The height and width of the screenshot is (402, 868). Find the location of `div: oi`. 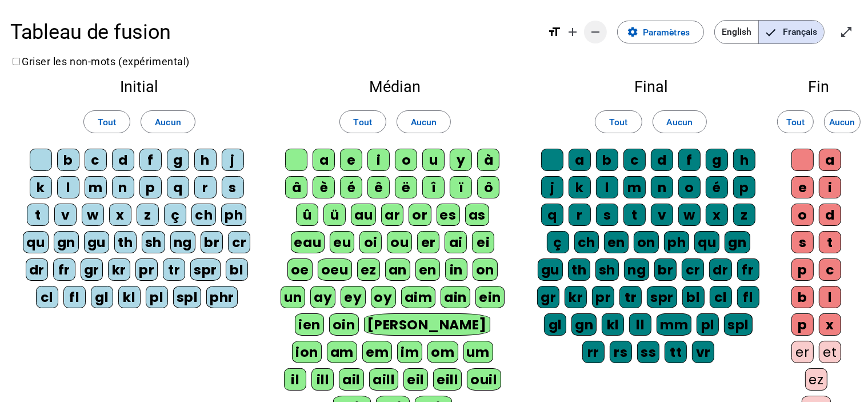

div: oi is located at coordinates (370, 242).